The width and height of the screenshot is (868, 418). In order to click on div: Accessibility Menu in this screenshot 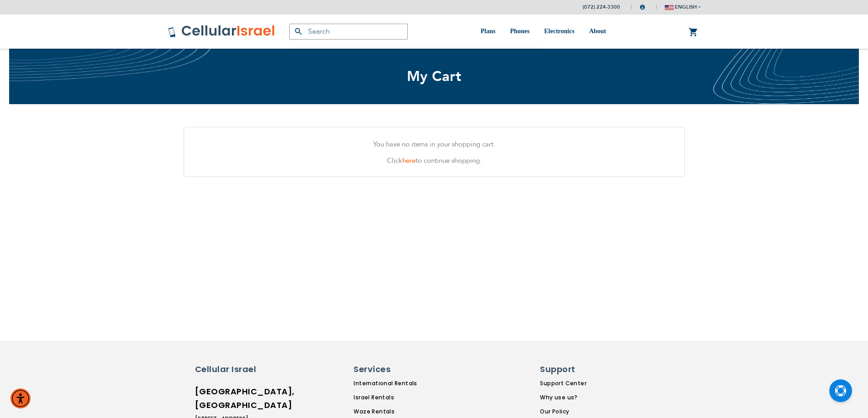, I will do `click(21, 399)`.